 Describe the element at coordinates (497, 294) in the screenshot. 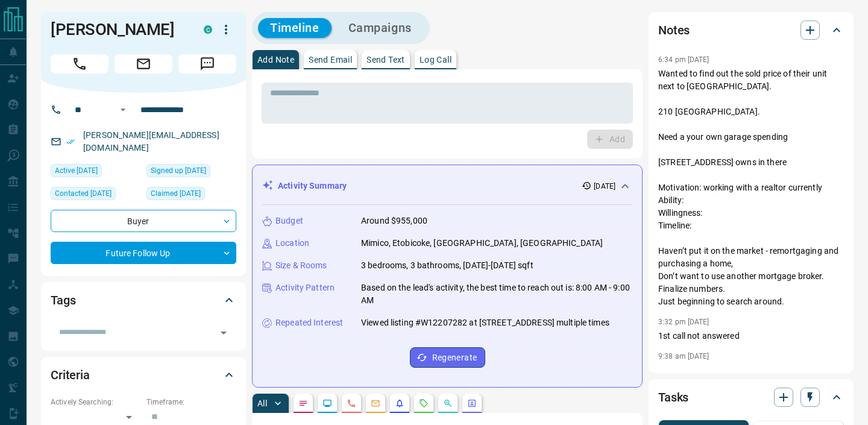

I see `p: Based on the lead's activity, the best time to reach out is: 8:00 AM - 9:00 AM` at that location.